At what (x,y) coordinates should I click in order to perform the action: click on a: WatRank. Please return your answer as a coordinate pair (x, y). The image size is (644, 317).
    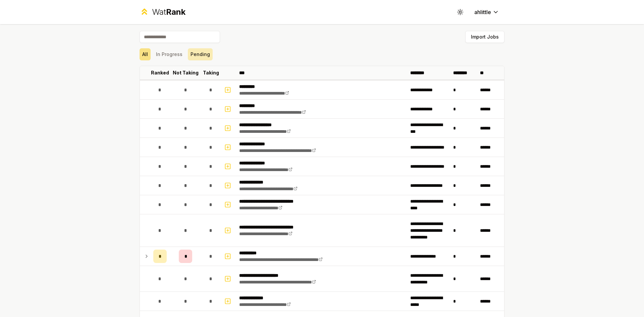
    Looking at the image, I should click on (163, 12).